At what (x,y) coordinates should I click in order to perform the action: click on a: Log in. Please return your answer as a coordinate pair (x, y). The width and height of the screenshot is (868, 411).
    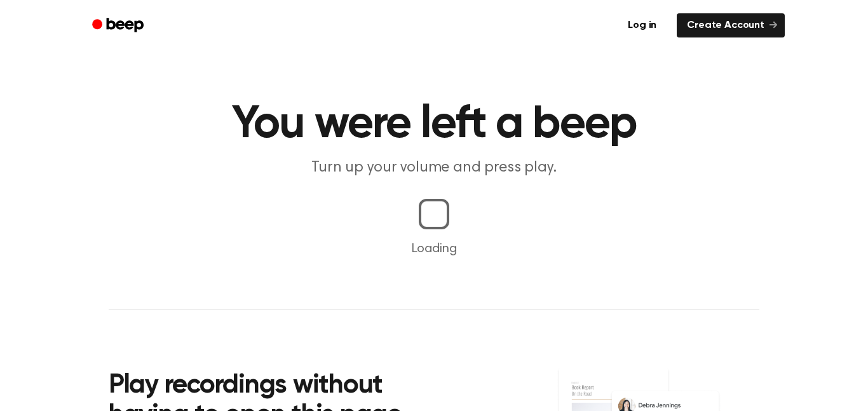
    Looking at the image, I should click on (641, 26).